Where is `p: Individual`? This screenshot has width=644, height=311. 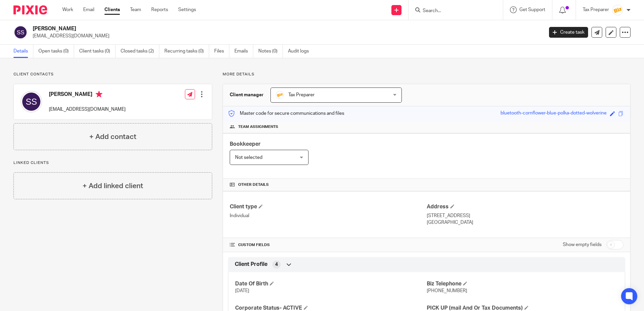 p: Individual is located at coordinates (328, 216).